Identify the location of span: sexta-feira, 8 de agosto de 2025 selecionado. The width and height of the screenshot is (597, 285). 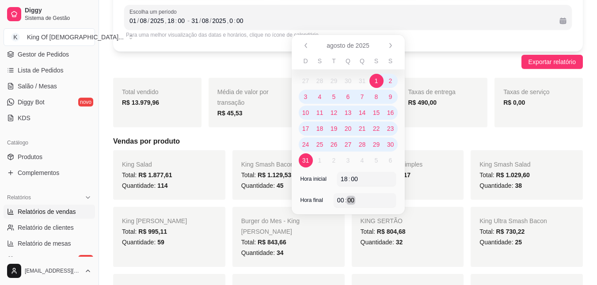
(376, 97).